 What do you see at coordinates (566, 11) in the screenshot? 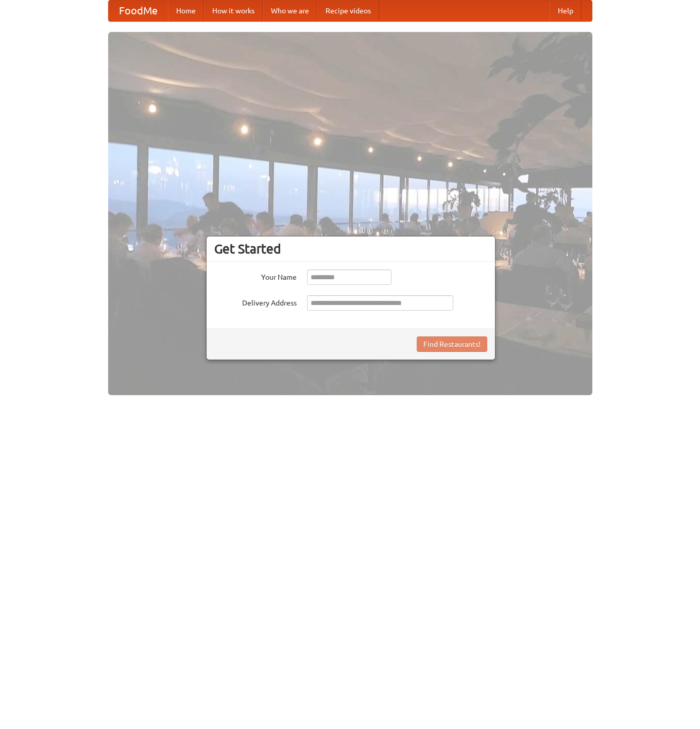
I see `a: Help` at bounding box center [566, 11].